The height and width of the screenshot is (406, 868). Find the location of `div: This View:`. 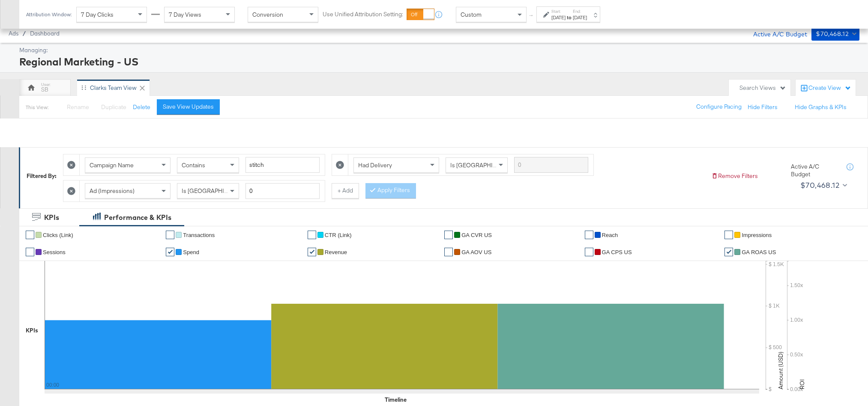

div: This View: is located at coordinates (37, 107).